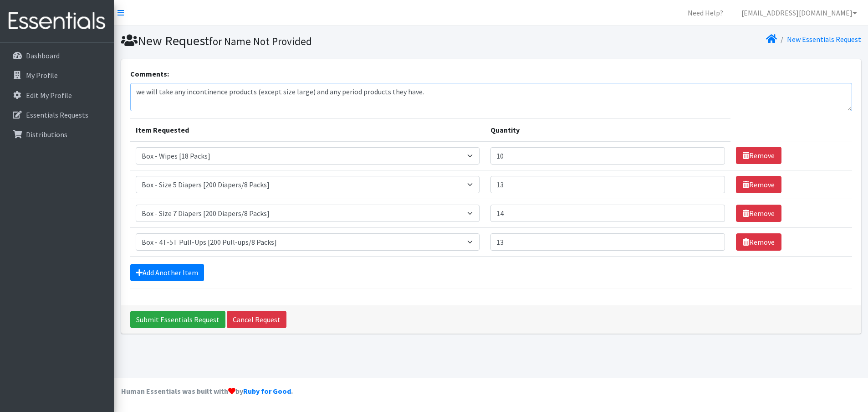 This screenshot has height=412, width=868. What do you see at coordinates (57, 115) in the screenshot?
I see `p: Essentials Requests` at bounding box center [57, 115].